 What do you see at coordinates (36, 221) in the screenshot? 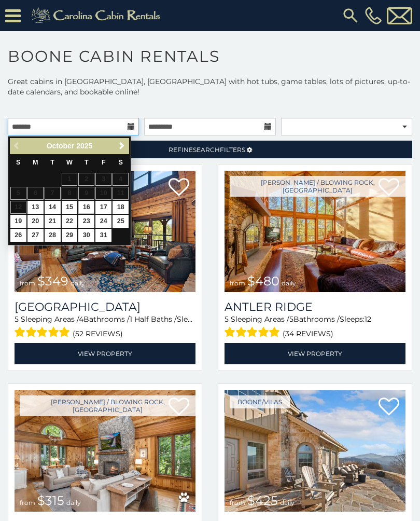
I see `a: 20` at bounding box center [36, 221].